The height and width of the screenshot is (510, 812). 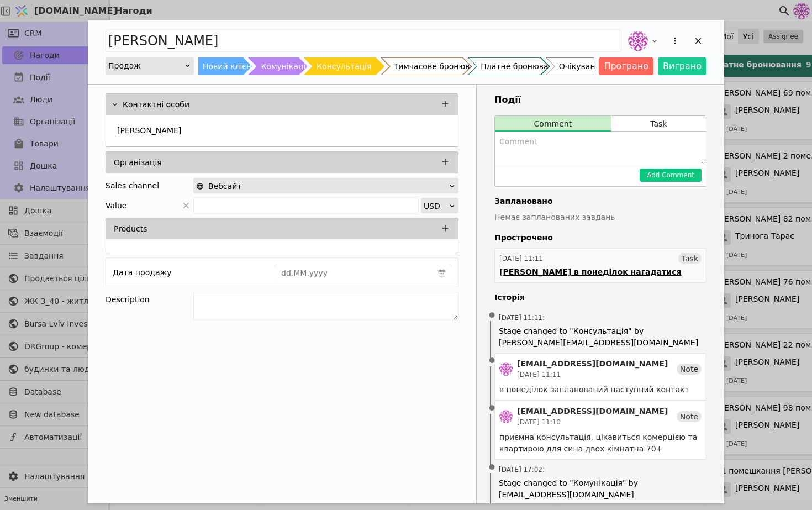 I want to click on button: Програно, so click(x=626, y=67).